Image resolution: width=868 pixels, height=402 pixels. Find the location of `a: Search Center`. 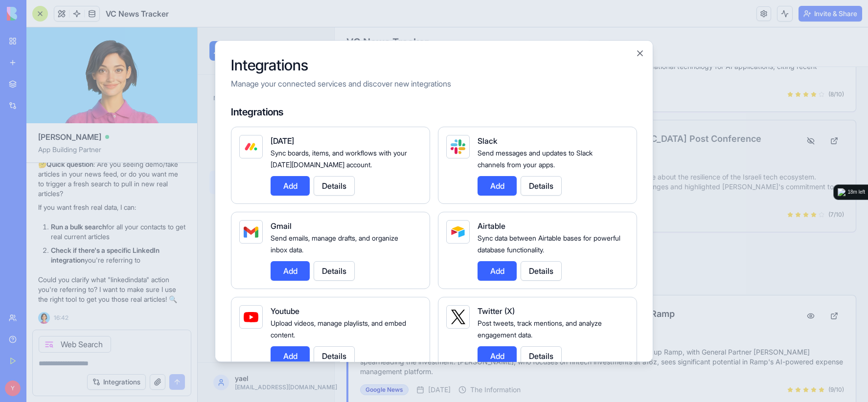

a: Search Center is located at coordinates (68, 184).